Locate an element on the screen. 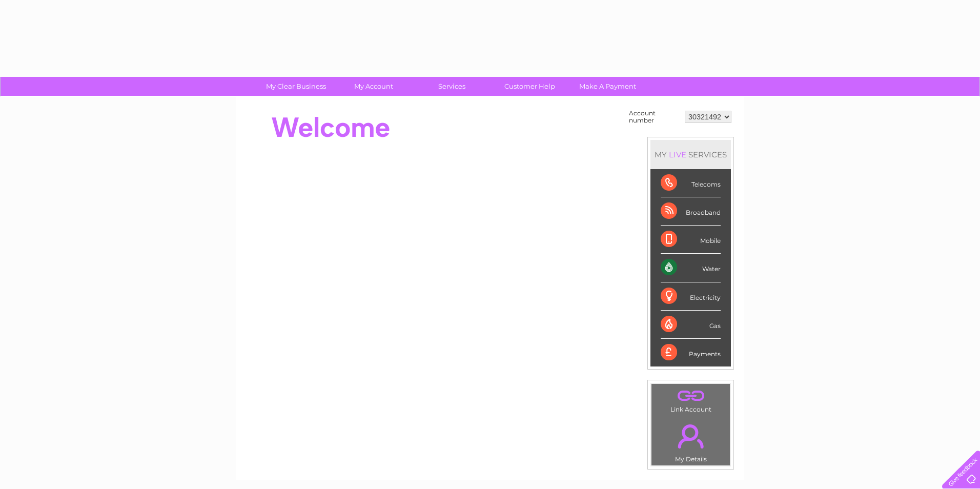 This screenshot has width=980, height=489. td: My Details is located at coordinates (690, 441).